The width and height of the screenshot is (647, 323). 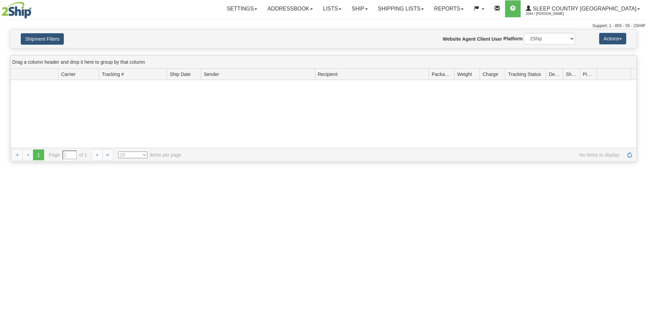 What do you see at coordinates (323, 62) in the screenshot?
I see `div: grid grouping header` at bounding box center [323, 62].